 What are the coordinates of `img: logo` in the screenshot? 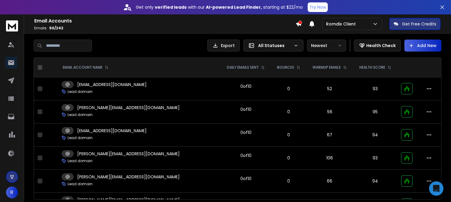 It's located at (12, 26).